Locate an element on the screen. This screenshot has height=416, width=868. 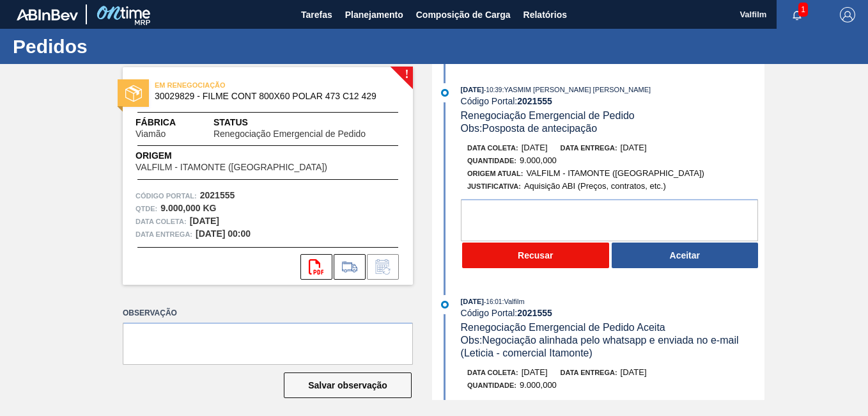
span: Aquisição ABI (Preços, contratos, etc.) is located at coordinates (595, 185).